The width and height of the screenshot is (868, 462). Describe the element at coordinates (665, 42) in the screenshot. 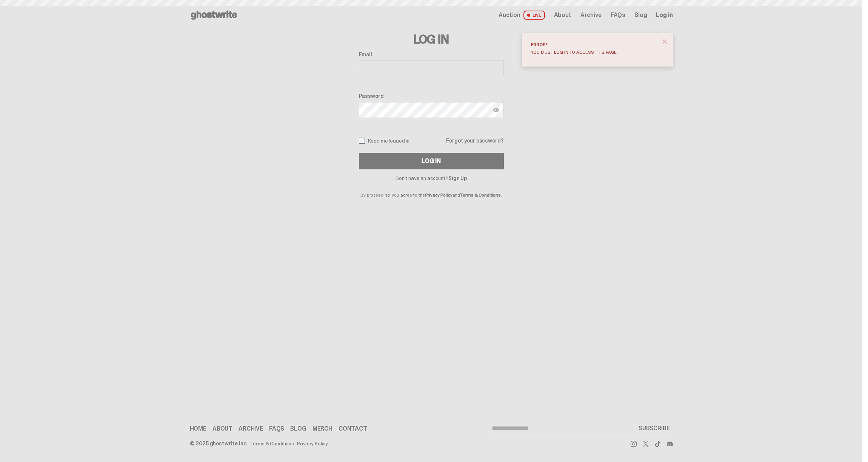

I see `button: close` at that location.